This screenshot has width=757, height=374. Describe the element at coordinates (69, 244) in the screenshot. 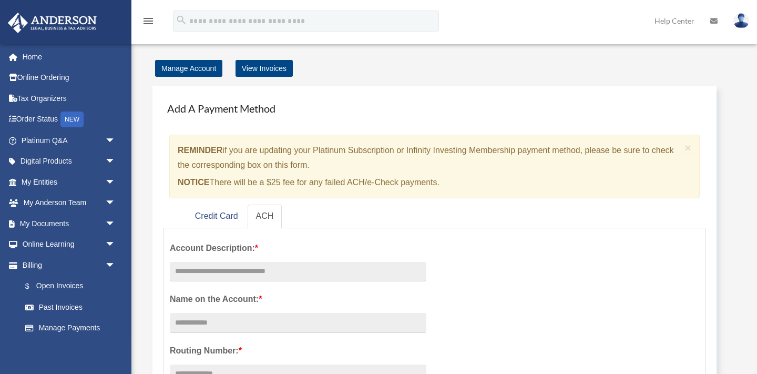

I see `a: Online Learningarrow_drop_down` at that location.